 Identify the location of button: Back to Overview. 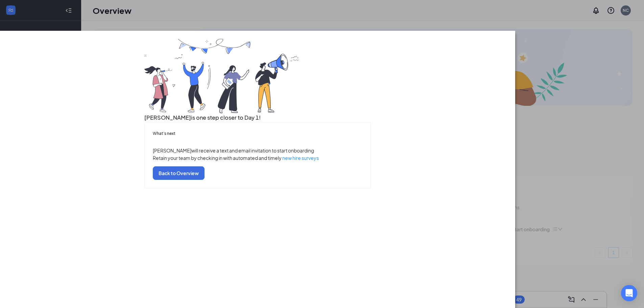
(179, 173).